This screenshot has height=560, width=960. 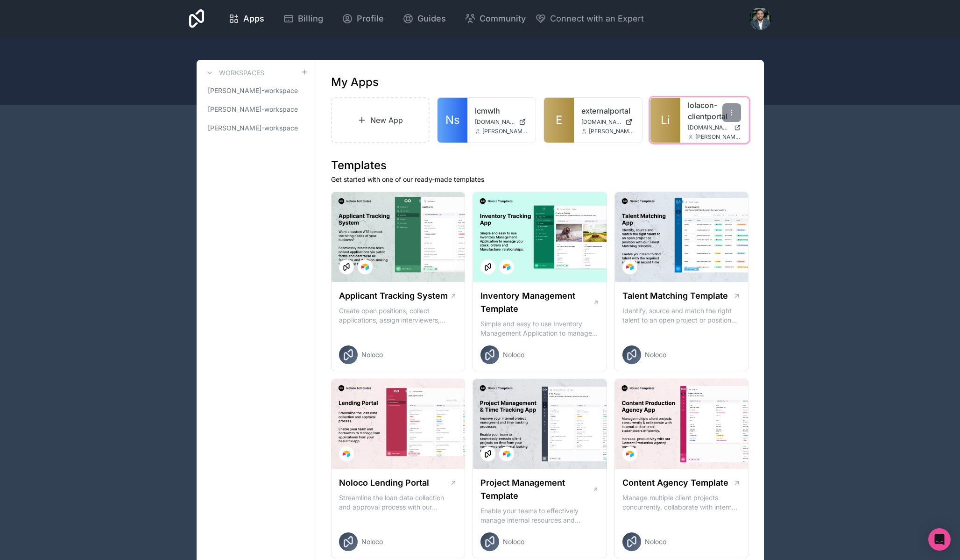 I want to click on p: Simple and easy to use Inventory Management Application to manage your stock, orders and Manufact..., so click(x=540, y=329).